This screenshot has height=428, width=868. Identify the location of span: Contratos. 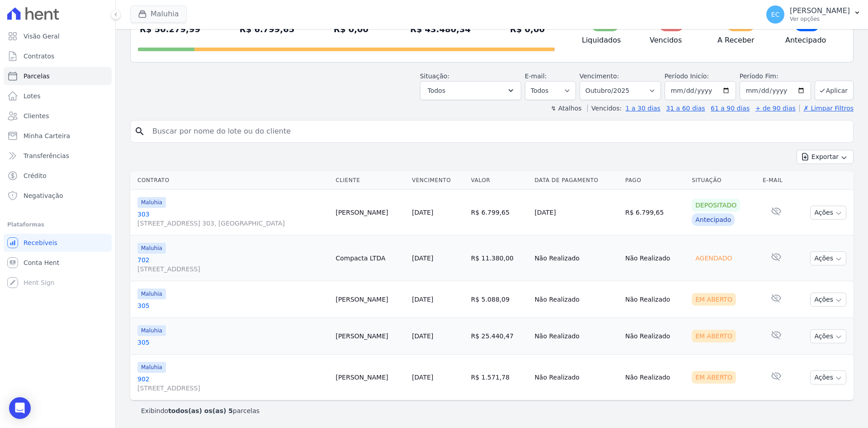
(39, 56).